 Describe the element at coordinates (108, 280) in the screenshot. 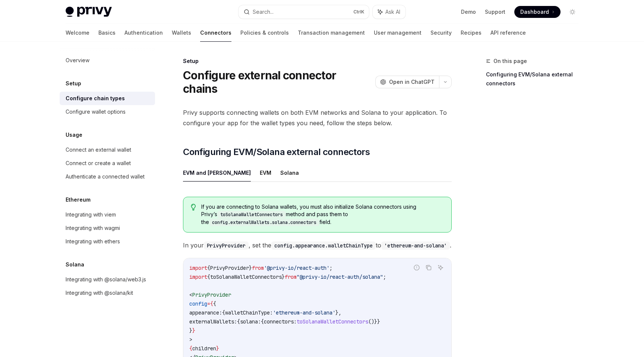

I see `a: Integrating with @solana/web3.js` at that location.